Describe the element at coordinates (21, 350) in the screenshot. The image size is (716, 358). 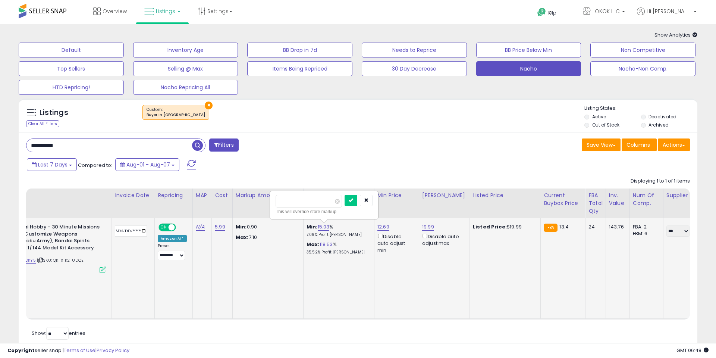
I see `strong: Copyright` at that location.